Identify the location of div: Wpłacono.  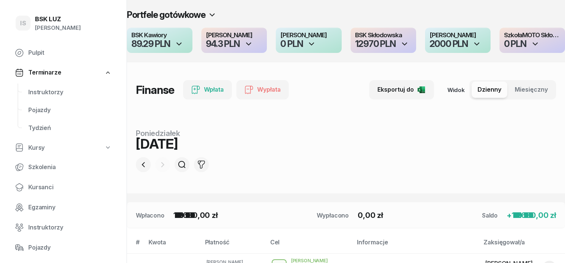
(150, 215).